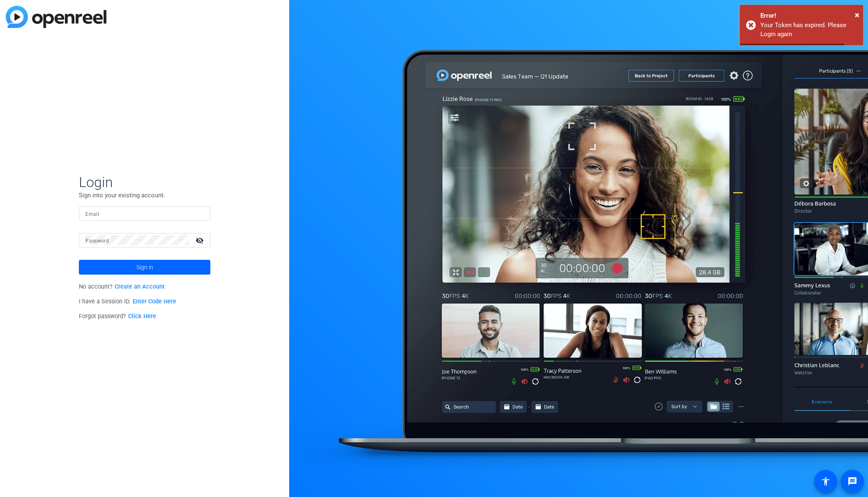 This screenshot has width=868, height=497. Describe the element at coordinates (154, 301) in the screenshot. I see `a: Enter Code Here` at that location.